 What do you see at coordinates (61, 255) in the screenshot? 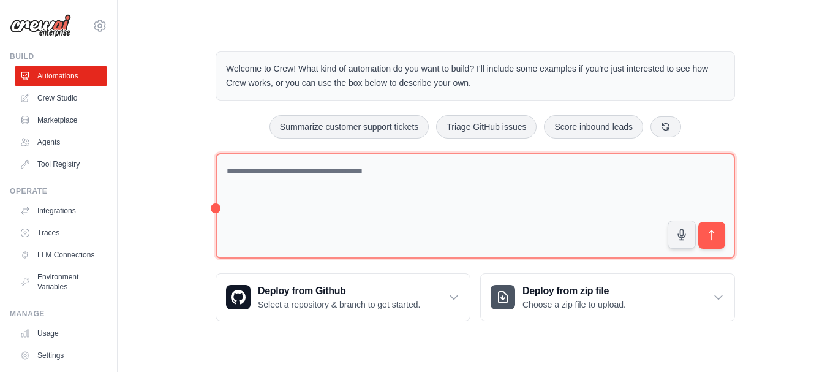
I see `a: LLM Connections` at bounding box center [61, 255].